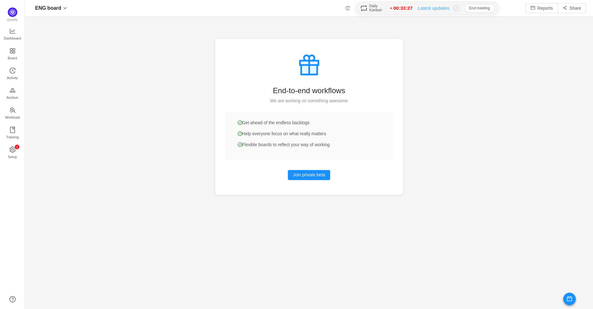 Image resolution: width=593 pixels, height=309 pixels. I want to click on a: icon: question-circle, so click(13, 299).